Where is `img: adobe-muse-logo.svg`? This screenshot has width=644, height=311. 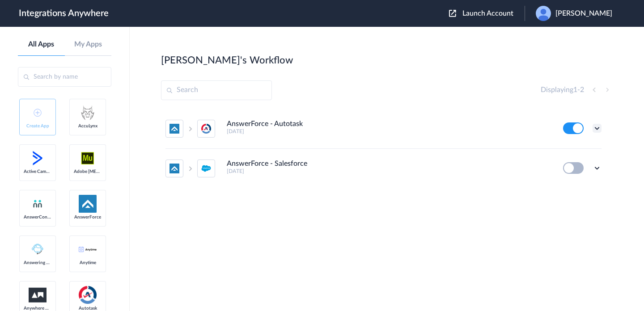 img: adobe-muse-logo.svg is located at coordinates (88, 158).